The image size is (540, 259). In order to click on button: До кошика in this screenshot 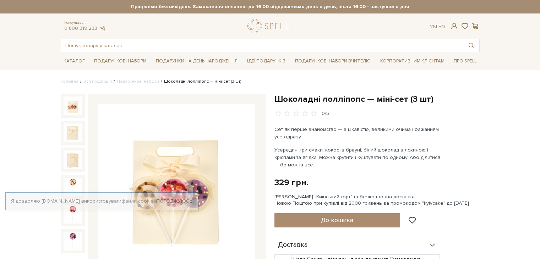, I will do `click(337, 220)`.